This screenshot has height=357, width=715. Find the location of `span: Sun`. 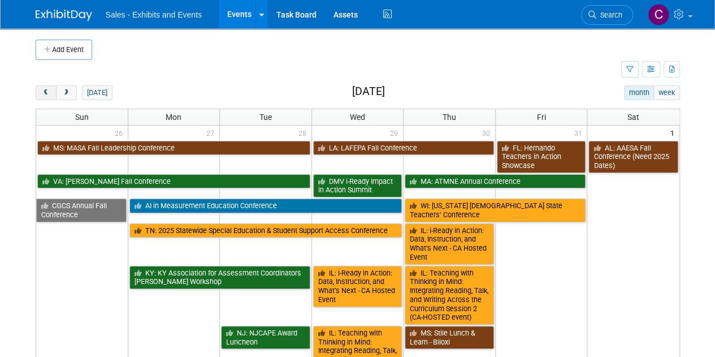

span: Sun is located at coordinates (82, 117).